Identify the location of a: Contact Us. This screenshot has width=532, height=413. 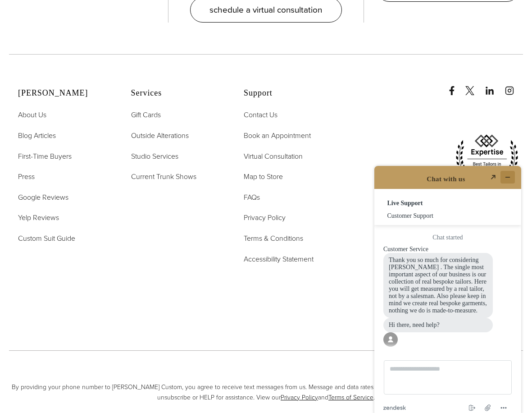
(260, 115).